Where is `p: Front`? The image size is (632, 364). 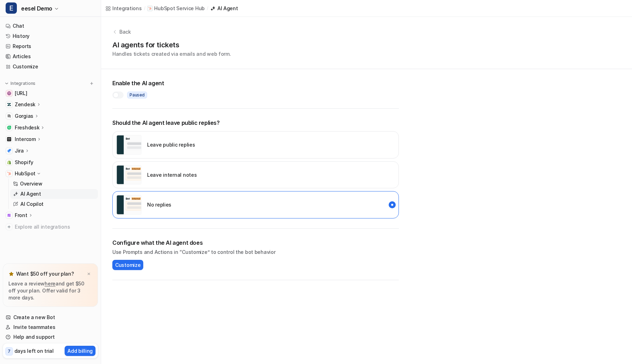
p: Front is located at coordinates (21, 215).